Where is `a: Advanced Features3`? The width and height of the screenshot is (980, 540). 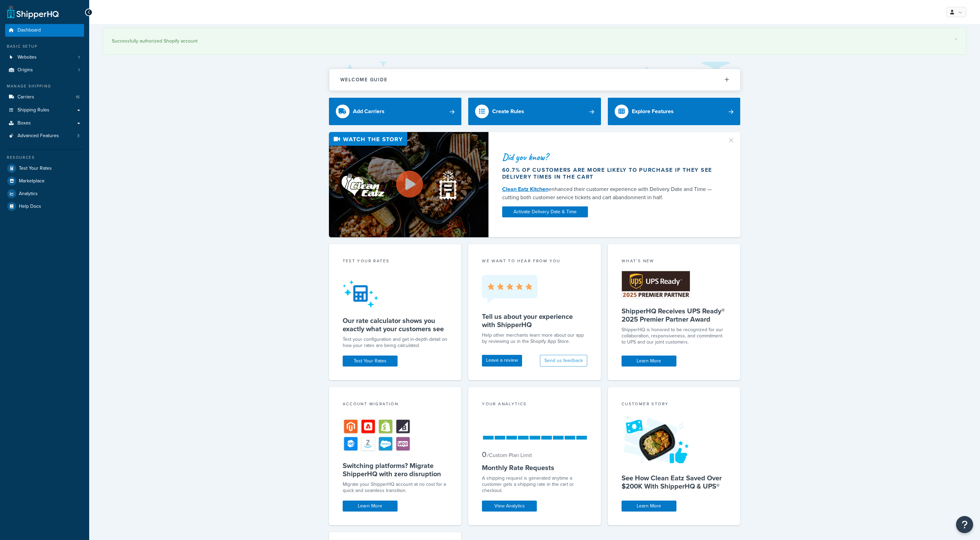 a: Advanced Features3 is located at coordinates (45, 135).